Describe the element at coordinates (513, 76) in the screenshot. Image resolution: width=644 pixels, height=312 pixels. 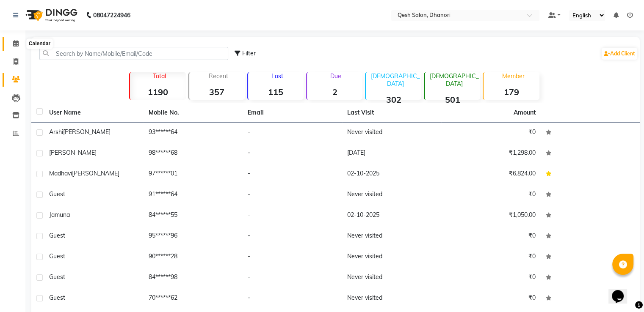
I see `p: Member` at that location.